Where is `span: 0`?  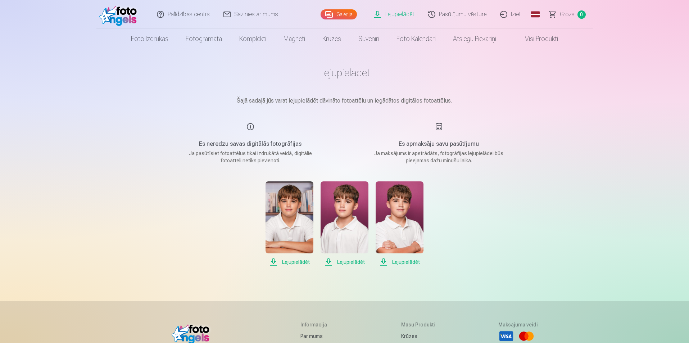
span: 0 is located at coordinates (582, 14).